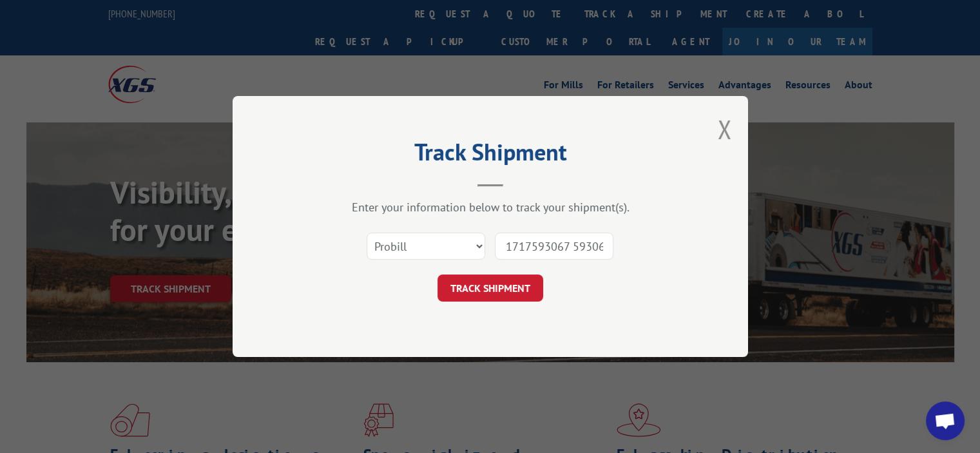 Image resolution: width=980 pixels, height=453 pixels. What do you see at coordinates (490, 207) in the screenshot?
I see `div: Enter your information below to track your shipment(s).` at bounding box center [490, 207].